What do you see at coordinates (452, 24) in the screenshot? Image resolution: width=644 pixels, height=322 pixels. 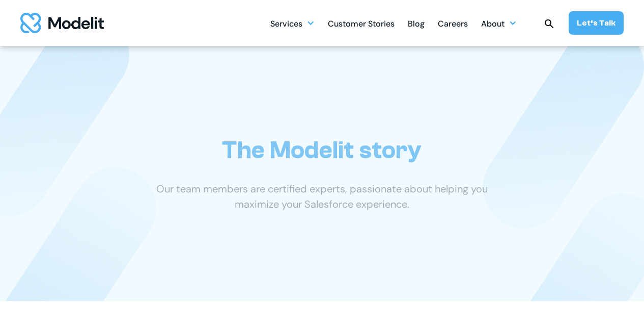 I see `div: Careers` at bounding box center [452, 24].